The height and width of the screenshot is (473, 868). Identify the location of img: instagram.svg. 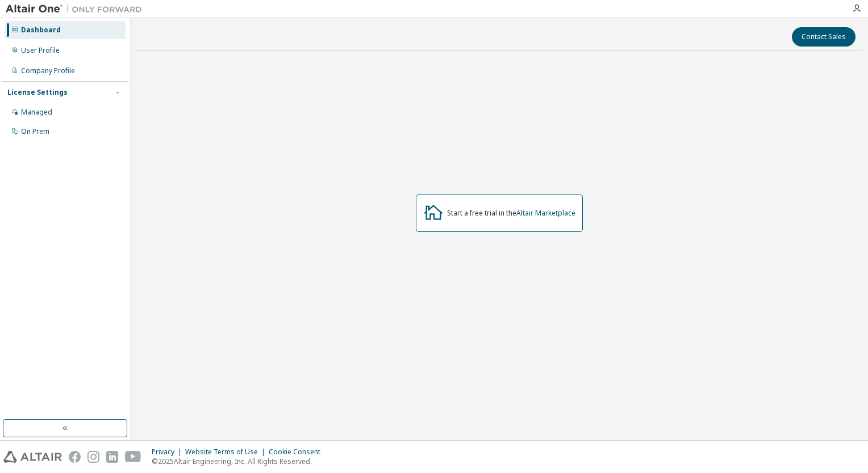
(93, 457).